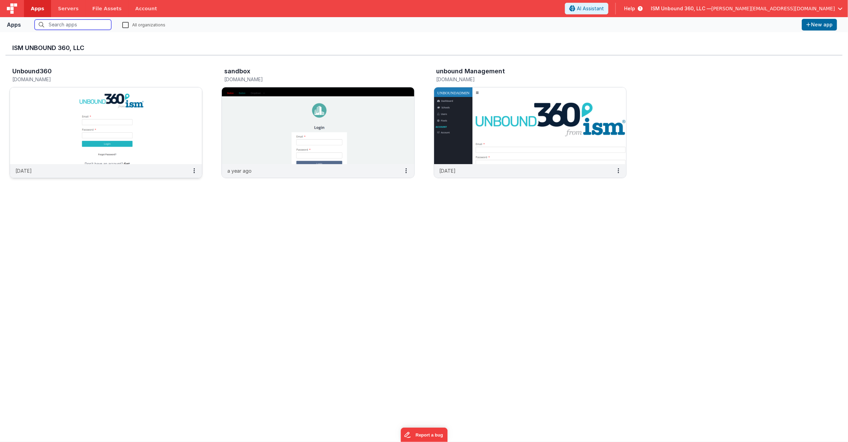 This screenshot has height=442, width=848. What do you see at coordinates (107, 9) in the screenshot?
I see `span: File Assets` at bounding box center [107, 9].